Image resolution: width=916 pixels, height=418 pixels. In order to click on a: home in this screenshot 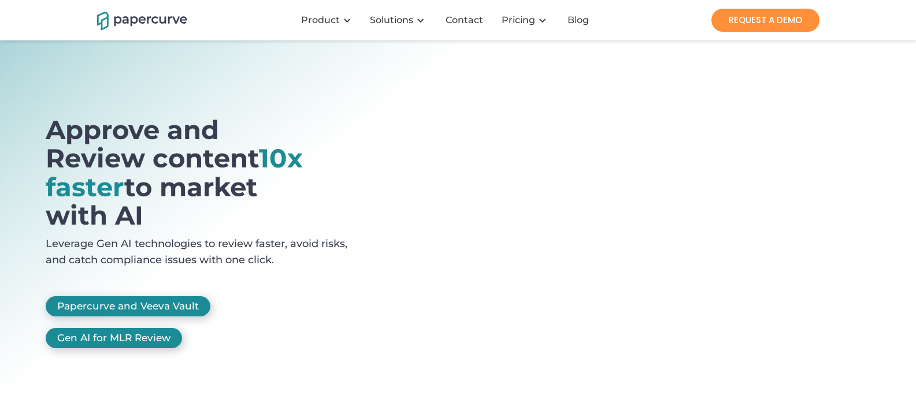, I will do `click(135, 20)`.